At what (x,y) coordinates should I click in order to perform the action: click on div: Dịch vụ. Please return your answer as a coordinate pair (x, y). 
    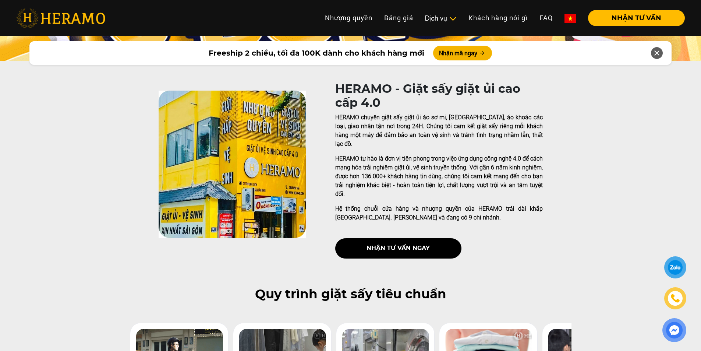
    Looking at the image, I should click on (441, 18).